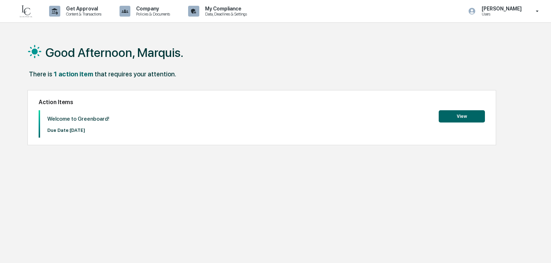 This screenshot has width=551, height=263. Describe the element at coordinates (152, 9) in the screenshot. I see `p: Company` at that location.